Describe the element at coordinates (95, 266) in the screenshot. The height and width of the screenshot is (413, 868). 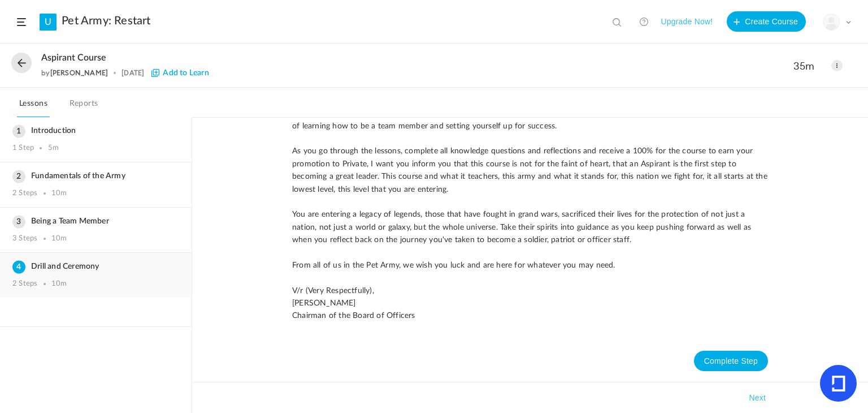
I see `h3: Drill and Ceremony` at that location.